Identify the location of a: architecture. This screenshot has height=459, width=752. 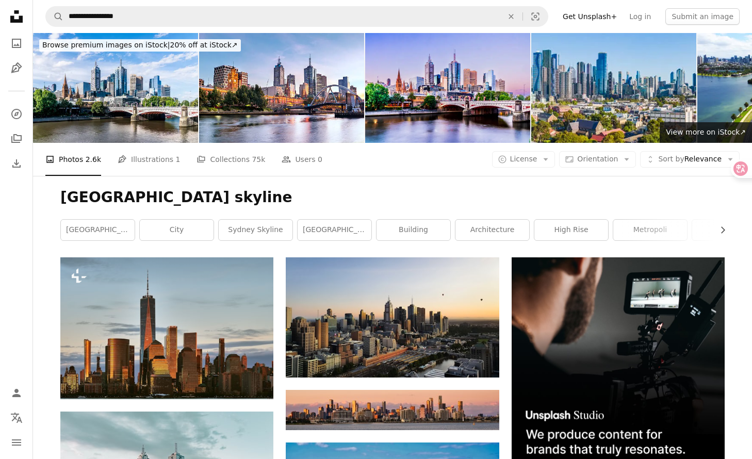
(492, 230).